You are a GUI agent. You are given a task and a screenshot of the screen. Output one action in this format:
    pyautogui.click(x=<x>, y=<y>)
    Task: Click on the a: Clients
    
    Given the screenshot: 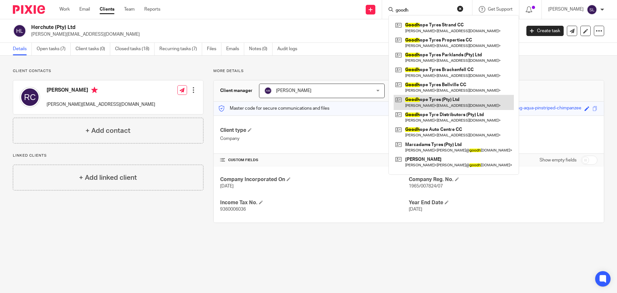 What is the action you would take?
    pyautogui.click(x=107, y=9)
    